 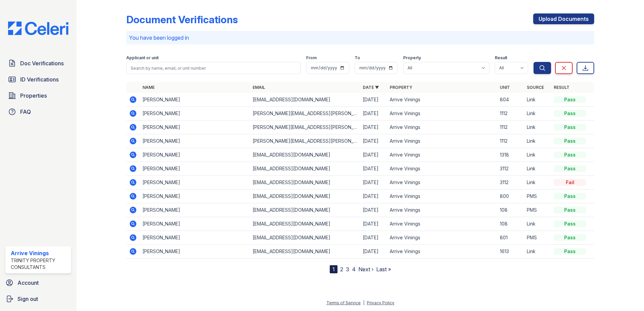 What do you see at coordinates (371, 87) in the screenshot?
I see `a: Date ▼` at bounding box center [371, 87].